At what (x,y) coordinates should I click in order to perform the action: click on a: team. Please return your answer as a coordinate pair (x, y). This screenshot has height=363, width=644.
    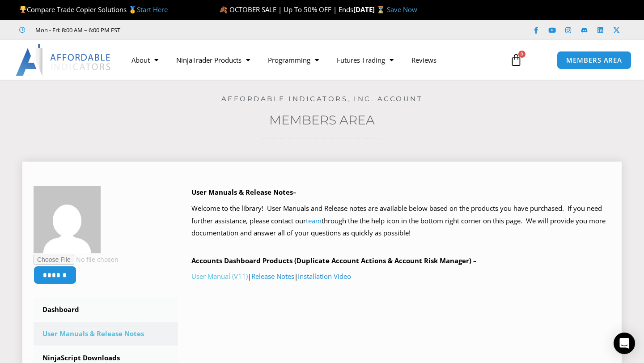
    Looking at the image, I should click on (313, 221).